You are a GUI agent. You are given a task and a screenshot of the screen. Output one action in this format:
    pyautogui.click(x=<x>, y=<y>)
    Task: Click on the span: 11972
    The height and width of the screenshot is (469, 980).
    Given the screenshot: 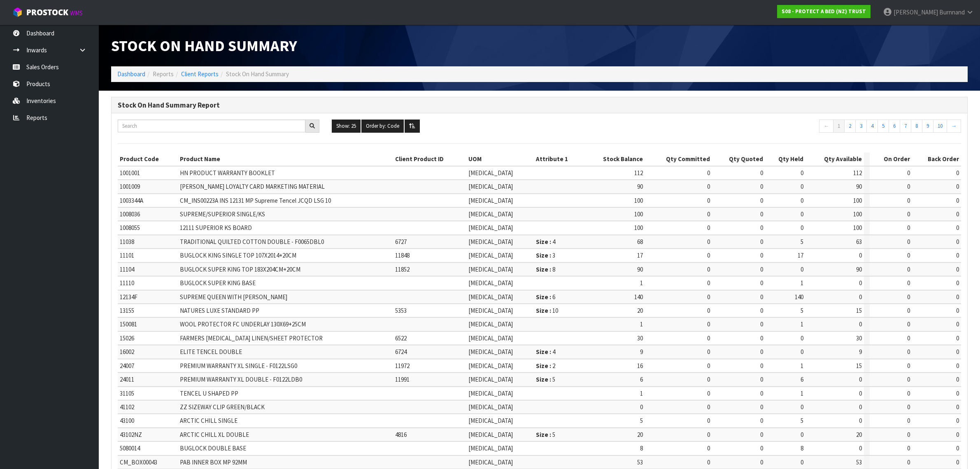 What is the action you would take?
    pyautogui.click(x=402, y=366)
    